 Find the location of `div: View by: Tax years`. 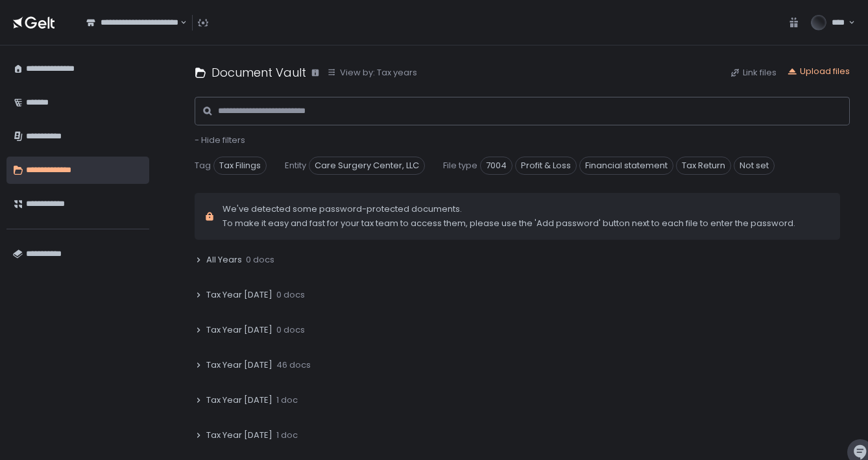

div: View by: Tax years is located at coordinates (372, 73).